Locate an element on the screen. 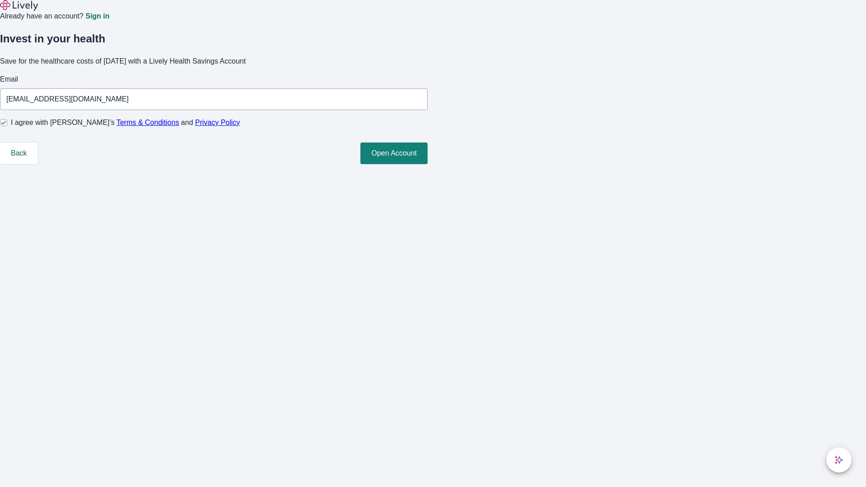 The height and width of the screenshot is (487, 866). a: Terms & Conditions is located at coordinates (147, 122).